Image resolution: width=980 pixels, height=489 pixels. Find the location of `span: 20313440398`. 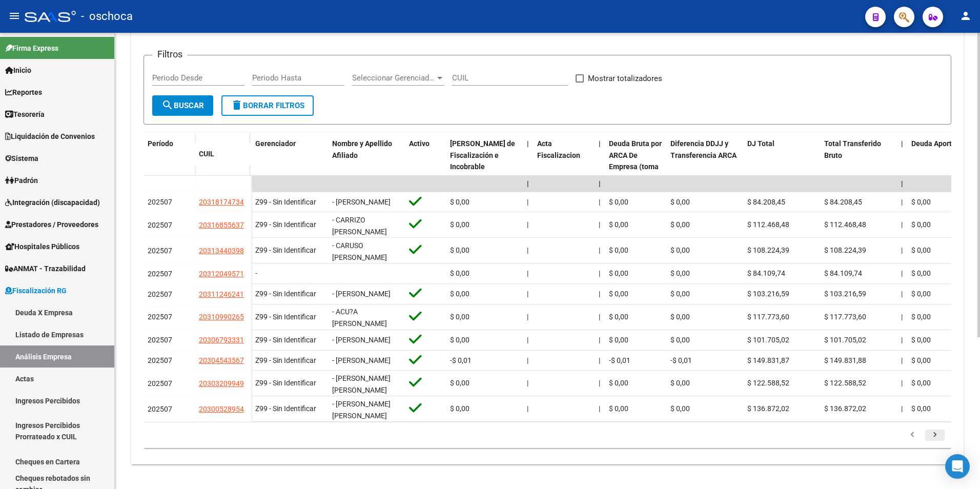

span: 20313440398 is located at coordinates (222, 250).